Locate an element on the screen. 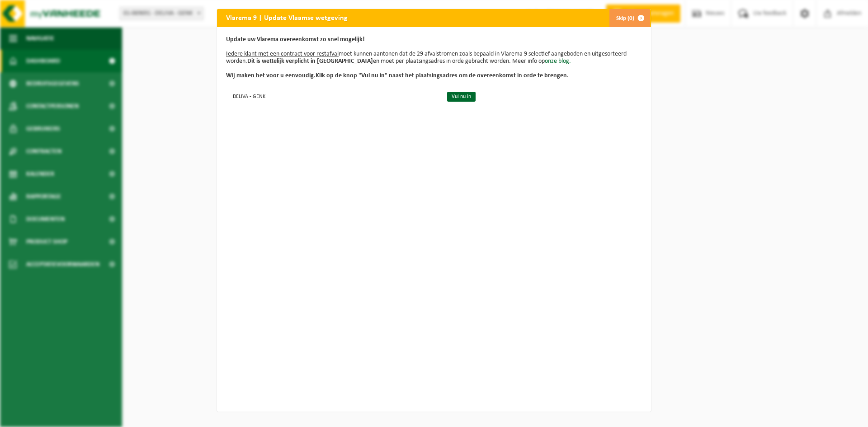 The width and height of the screenshot is (868, 427). h2: Vlarema 9 | Update Vlaamse wetgeving is located at coordinates (286, 17).